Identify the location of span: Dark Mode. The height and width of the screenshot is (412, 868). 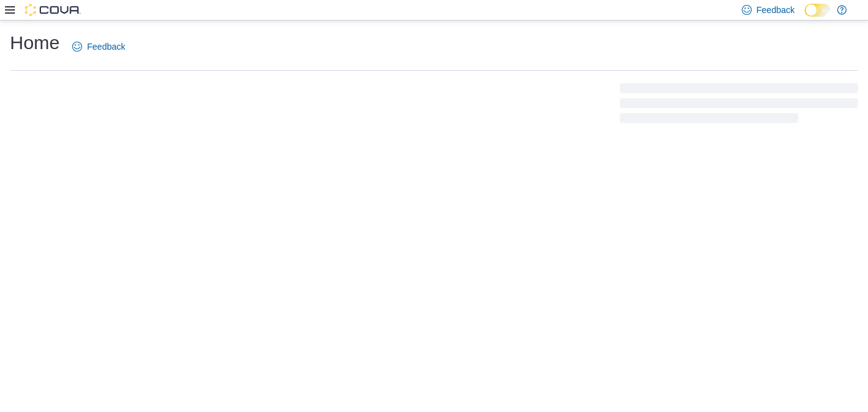
(804, 17).